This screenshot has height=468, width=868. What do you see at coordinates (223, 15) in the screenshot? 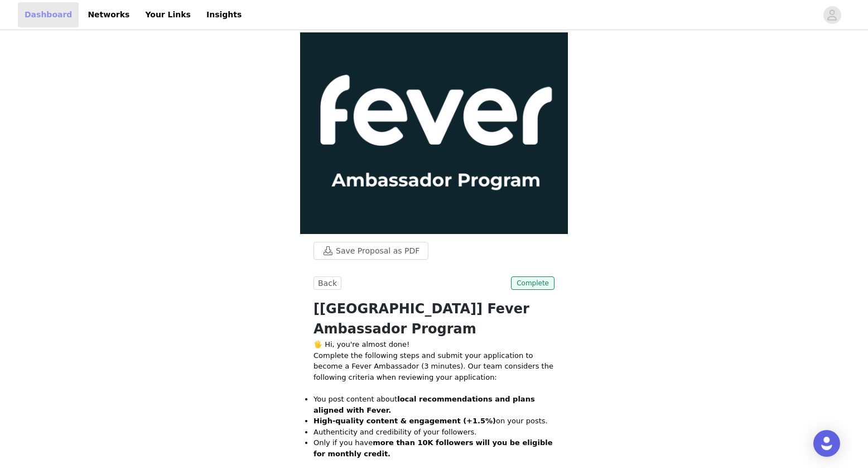
I see `a: Insights` at bounding box center [223, 15].